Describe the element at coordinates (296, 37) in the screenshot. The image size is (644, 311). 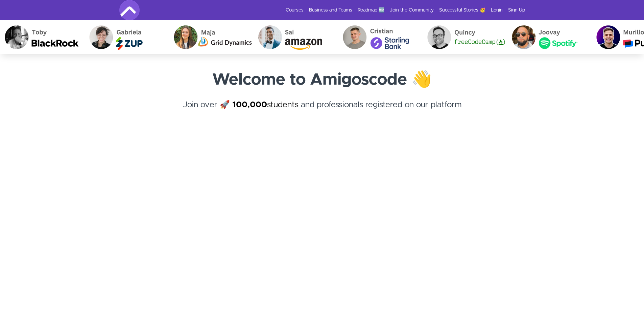
I see `img: Sai` at that location.